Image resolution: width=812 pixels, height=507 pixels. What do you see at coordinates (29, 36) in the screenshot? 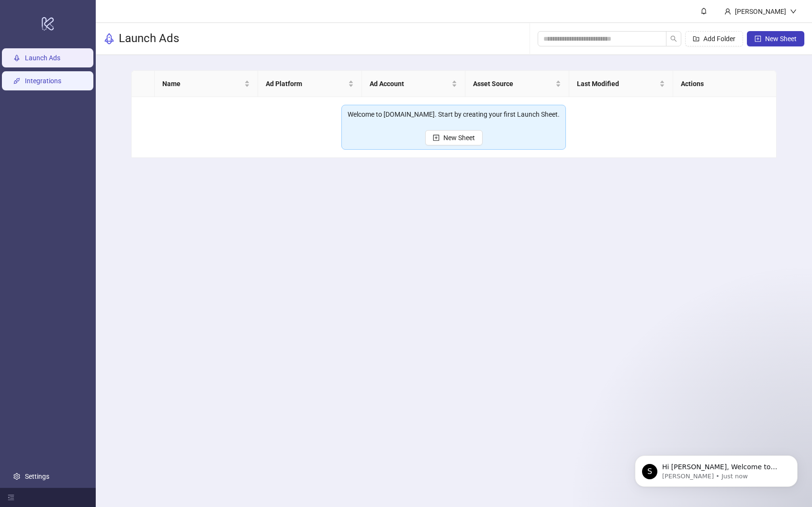
I see `div: Profile image for Simon` at bounding box center [29, 36].